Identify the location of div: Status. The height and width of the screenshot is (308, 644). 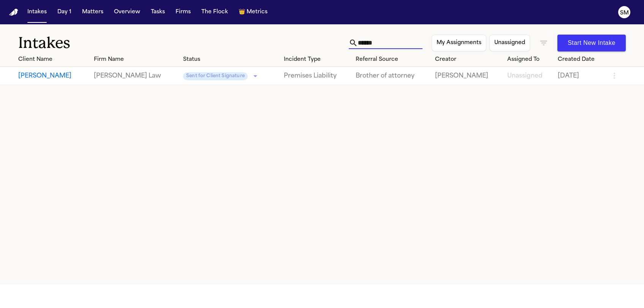
(230, 59).